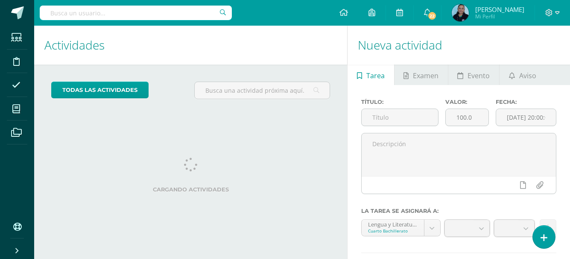 The width and height of the screenshot is (570, 259). What do you see at coordinates (136, 13) in the screenshot?
I see `input: Busca un usuario...` at bounding box center [136, 13].